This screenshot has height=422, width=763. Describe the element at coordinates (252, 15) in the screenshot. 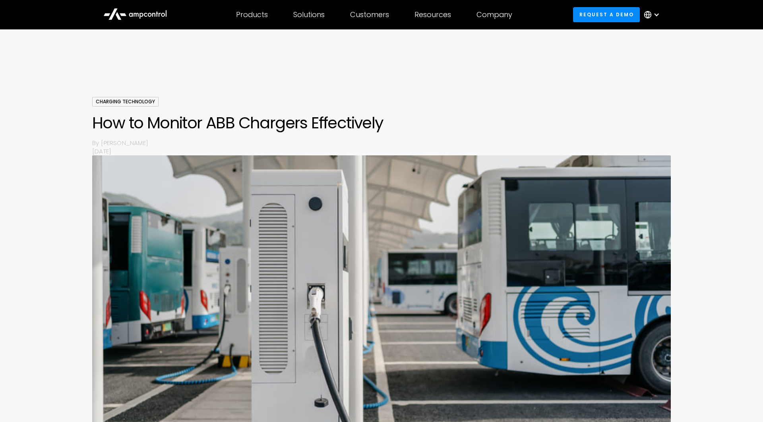

I see `div: Products` at that location.